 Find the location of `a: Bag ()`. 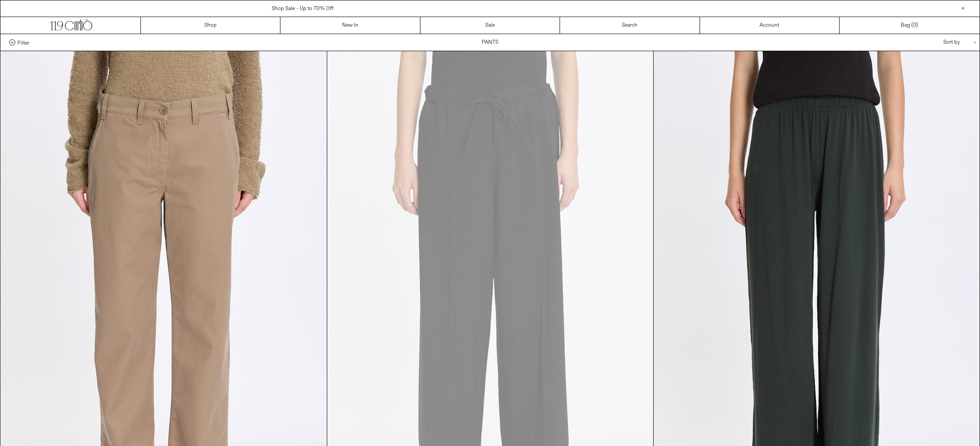

a: Bag () is located at coordinates (909, 25).